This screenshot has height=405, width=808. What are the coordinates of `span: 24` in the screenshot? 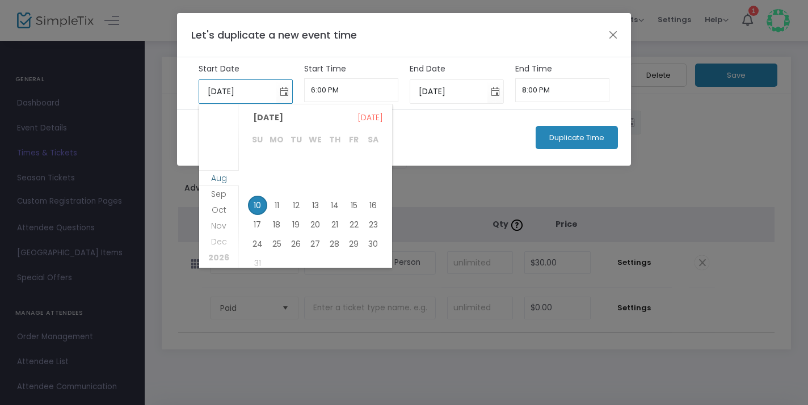 It's located at (258, 244).